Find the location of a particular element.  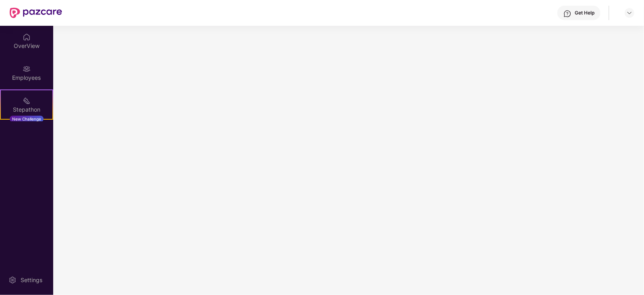

img: svg+xml;base64,PHN2ZyBpZD0iRW1wbG95ZWVzIiB4bWxucz0iaHR0cDovL3d3dy53My5vcmcvMjAwMC9zdmciIHdpZHRoPS... is located at coordinates (26, 69).